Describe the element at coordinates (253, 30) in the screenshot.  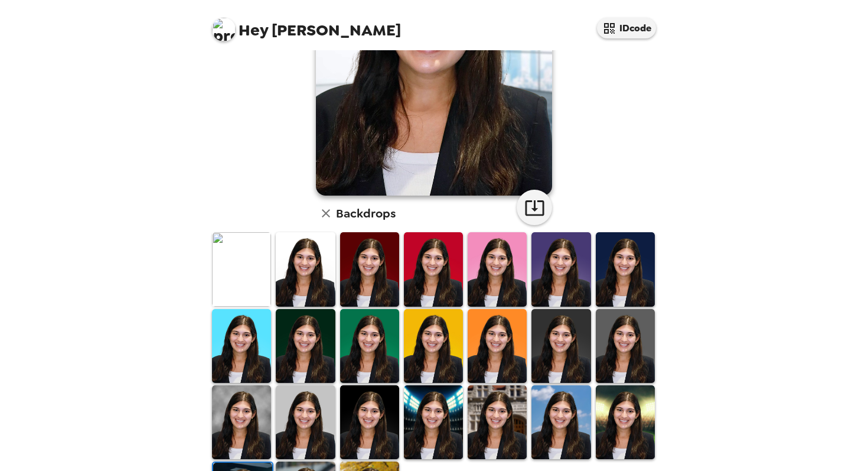
I see `span: Hey` at that location.